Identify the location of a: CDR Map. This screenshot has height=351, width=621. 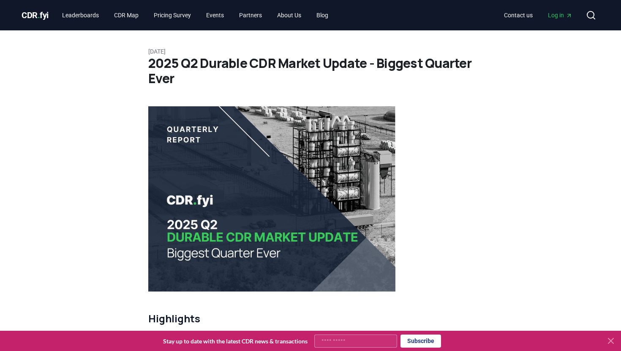
(126, 15).